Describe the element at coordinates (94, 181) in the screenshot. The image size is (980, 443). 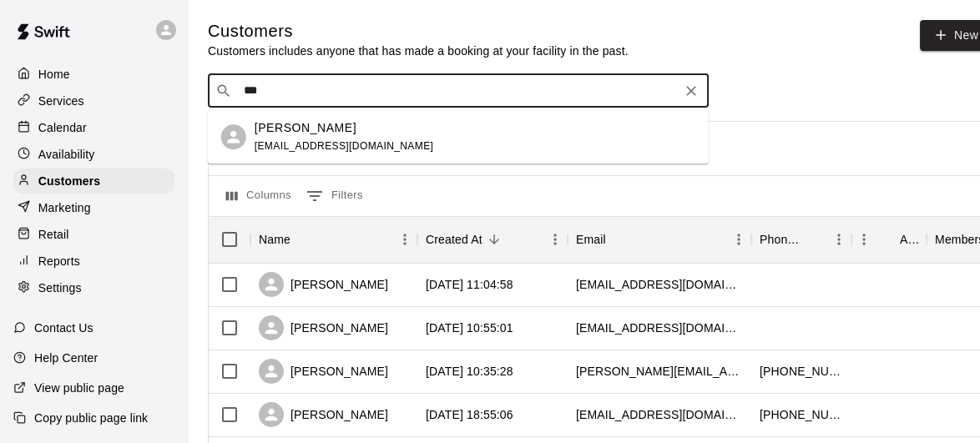
I see `div: Customers` at that location.